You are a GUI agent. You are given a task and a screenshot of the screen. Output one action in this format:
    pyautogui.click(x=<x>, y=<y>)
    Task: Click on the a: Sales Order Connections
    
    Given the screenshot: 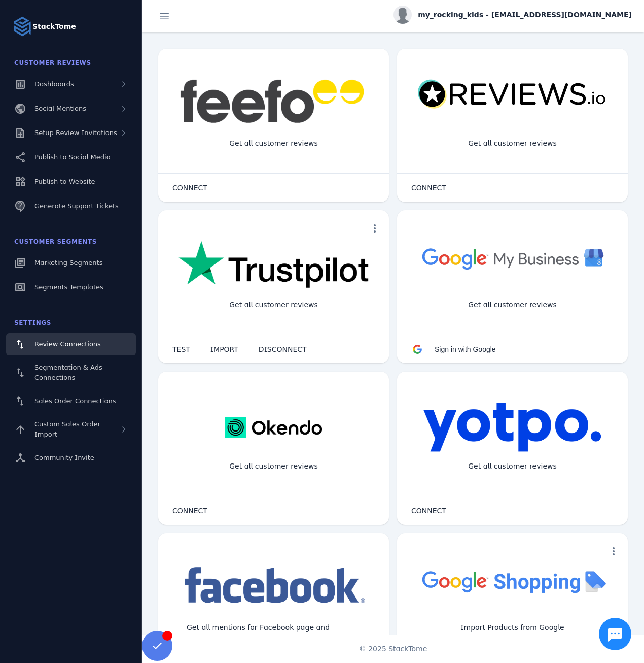 What is the action you would take?
    pyautogui.click(x=71, y=401)
    